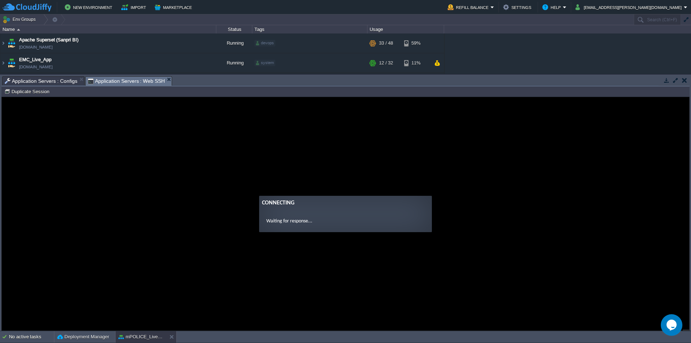 The height and width of the screenshot is (343, 691). What do you see at coordinates (28, 91) in the screenshot?
I see `button: Duplicate Session` at bounding box center [28, 91].